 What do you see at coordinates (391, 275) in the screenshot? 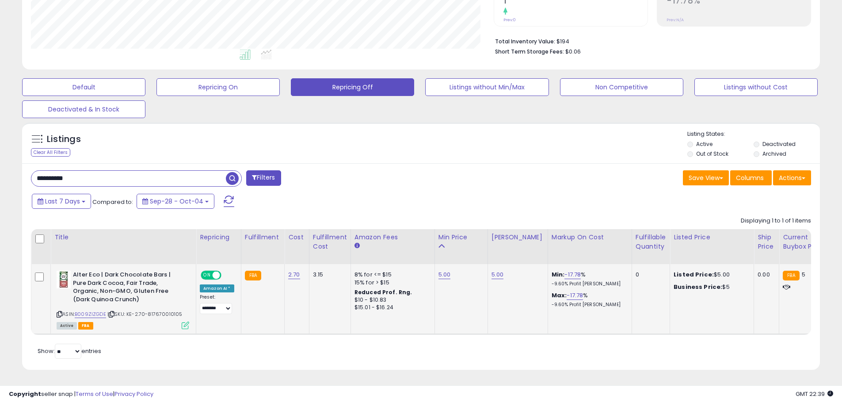
I see `div: 8% for <= $15` at bounding box center [391, 275].